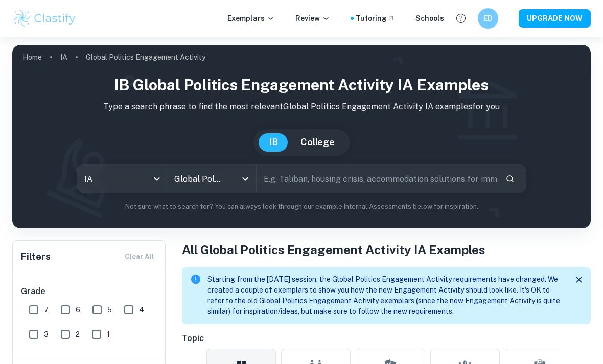 This screenshot has height=364, width=603. I want to click on button: Close, so click(579, 280).